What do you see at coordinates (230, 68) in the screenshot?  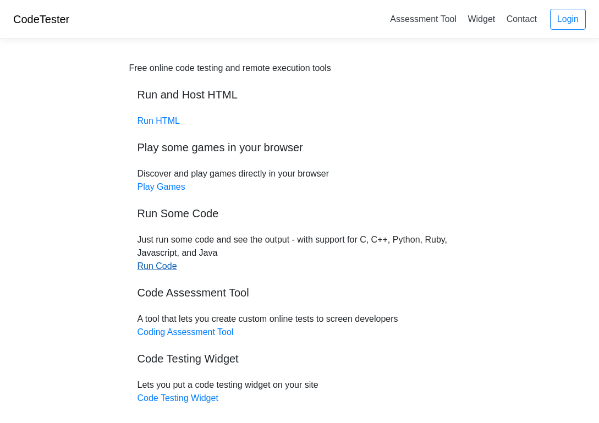 I see `div: Free online code testing and remote execution tools` at bounding box center [230, 68].